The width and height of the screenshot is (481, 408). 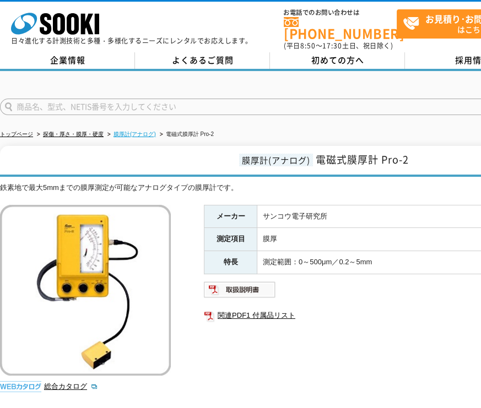 I want to click on a: 初めての方へ, so click(x=337, y=61).